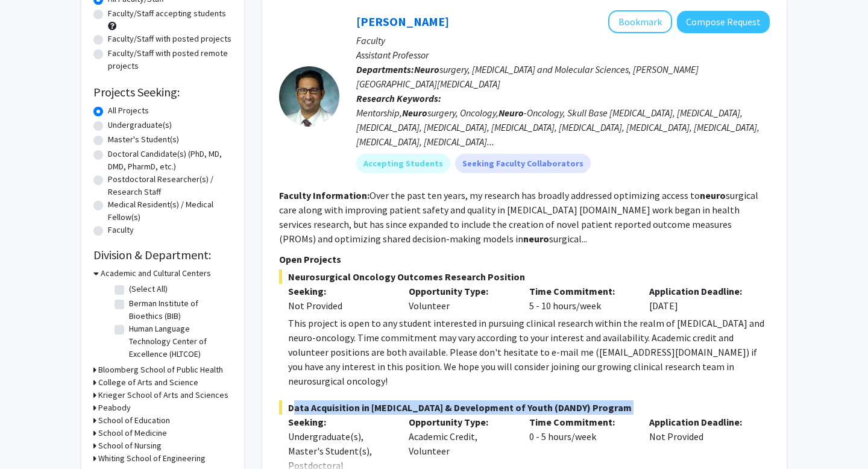 The image size is (868, 469). What do you see at coordinates (148, 289) in the screenshot?
I see `label: (Select All)` at bounding box center [148, 289].